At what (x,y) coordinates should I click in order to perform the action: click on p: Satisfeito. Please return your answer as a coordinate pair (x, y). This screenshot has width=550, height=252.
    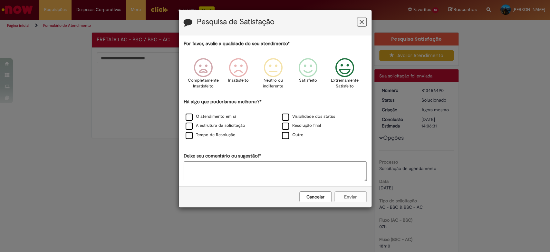
    Looking at the image, I should click on (308, 80).